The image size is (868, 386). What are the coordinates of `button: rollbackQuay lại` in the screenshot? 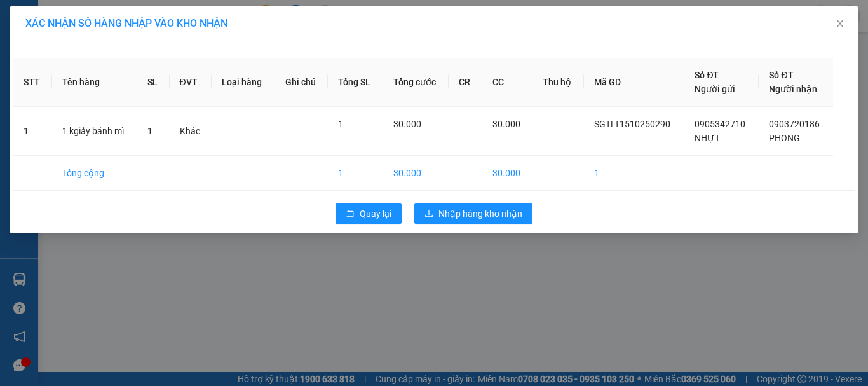 It's located at (368, 214).